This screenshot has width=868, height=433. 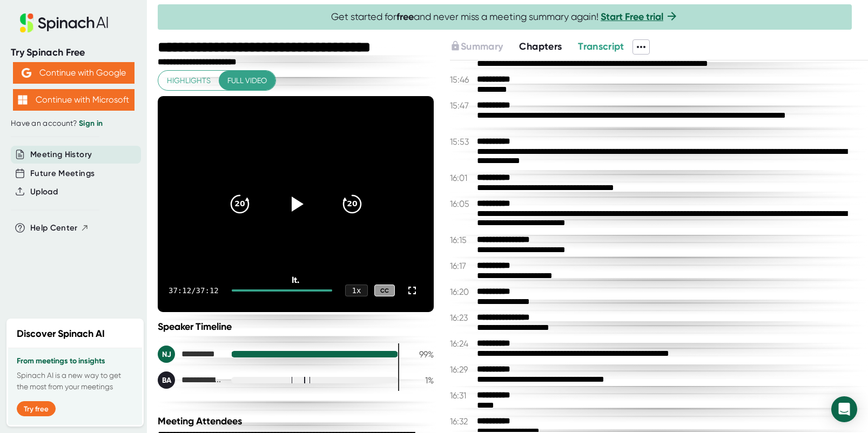 What do you see at coordinates (296, 280) in the screenshot?
I see `div: It.` at bounding box center [296, 280].